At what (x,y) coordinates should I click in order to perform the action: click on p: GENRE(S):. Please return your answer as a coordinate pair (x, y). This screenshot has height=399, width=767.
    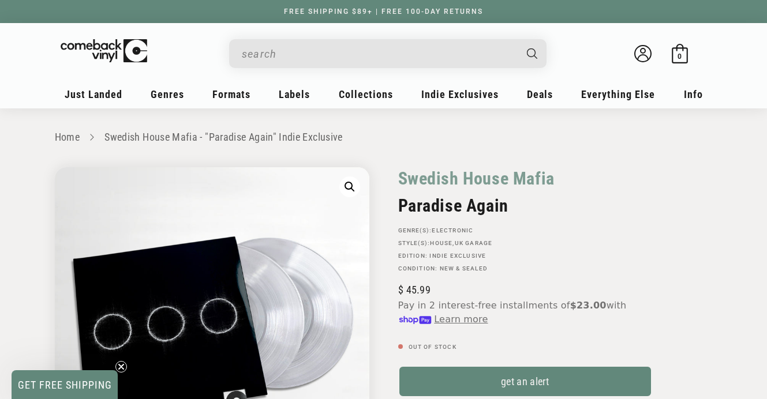
    Looking at the image, I should click on (525, 231).